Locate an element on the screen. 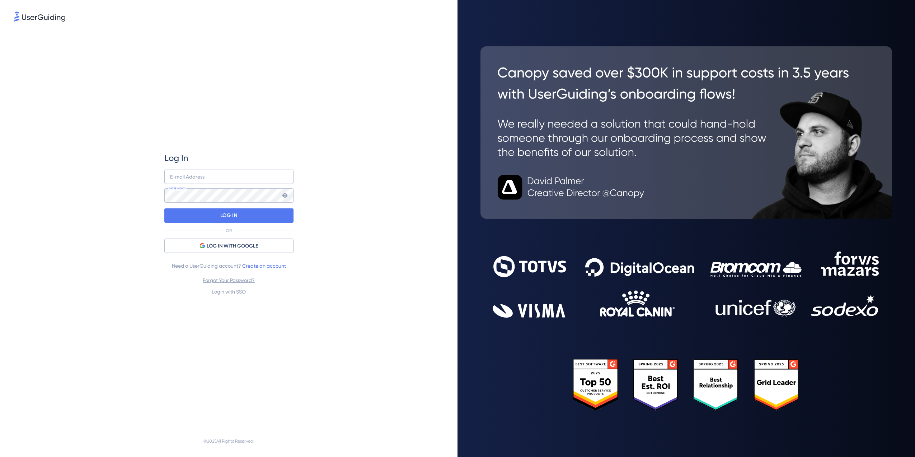 Image resolution: width=915 pixels, height=457 pixels. a: Create an account is located at coordinates (264, 266).